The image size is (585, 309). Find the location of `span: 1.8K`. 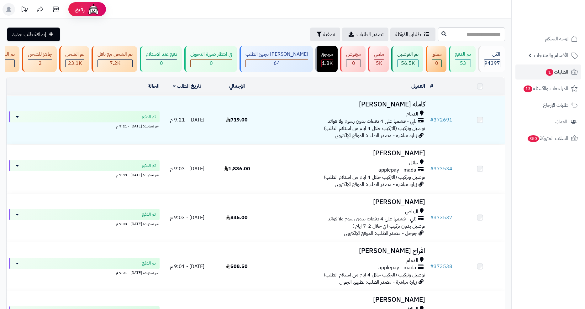

span: 1.8K is located at coordinates (327, 63).